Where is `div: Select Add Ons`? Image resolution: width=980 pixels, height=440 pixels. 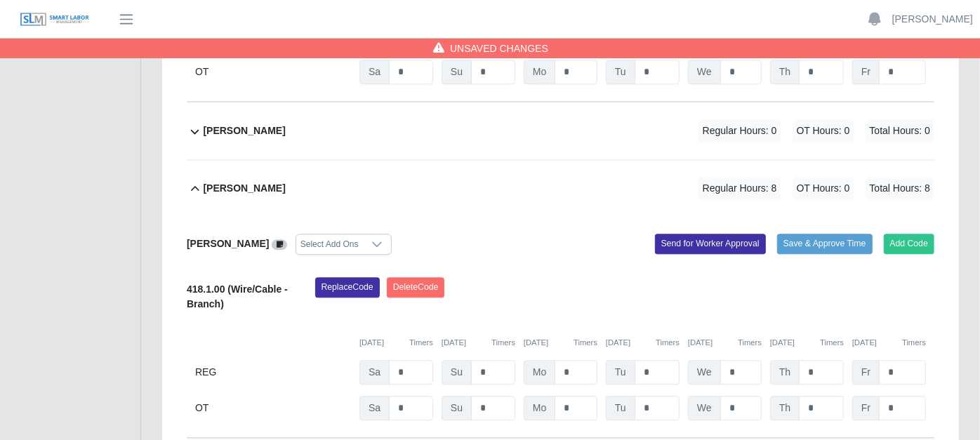 div: Select Add Ons is located at coordinates (329, 244).